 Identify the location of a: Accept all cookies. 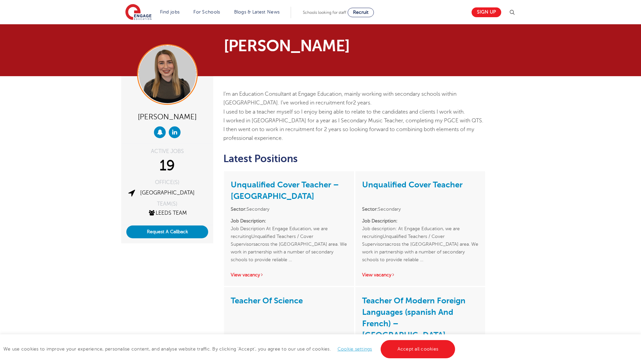
(418, 349).